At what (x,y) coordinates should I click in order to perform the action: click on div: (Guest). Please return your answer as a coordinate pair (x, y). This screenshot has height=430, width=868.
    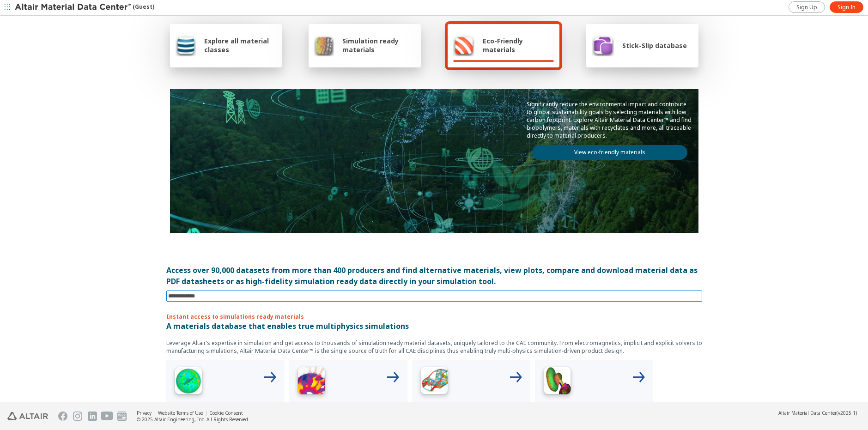
    Looking at the image, I should click on (85, 7).